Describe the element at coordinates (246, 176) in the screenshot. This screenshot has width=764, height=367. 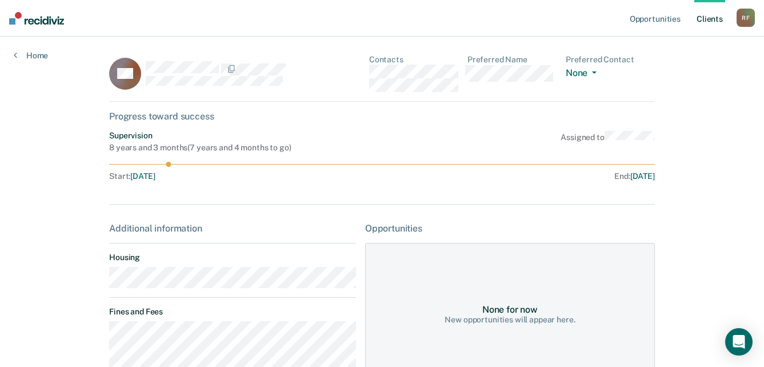
I see `div: Start :` at that location.